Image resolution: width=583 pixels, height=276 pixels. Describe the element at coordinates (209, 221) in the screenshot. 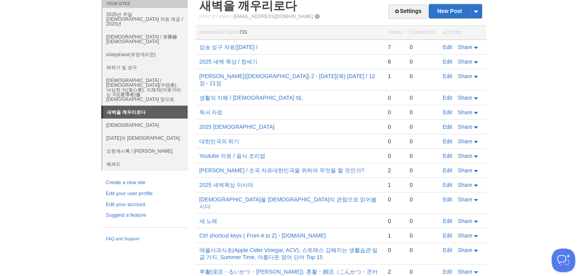

I see `a: 새 노래` at that location.